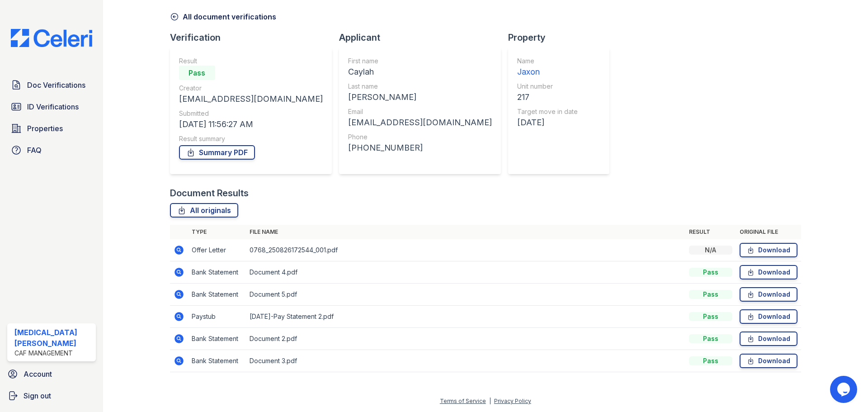  I want to click on img: CE_Logo_Blue-a8612792a0a2168367f1c8372b55b34899dd931a85d93a1a3d3e32e68fde9ad4.png, so click(51, 38).